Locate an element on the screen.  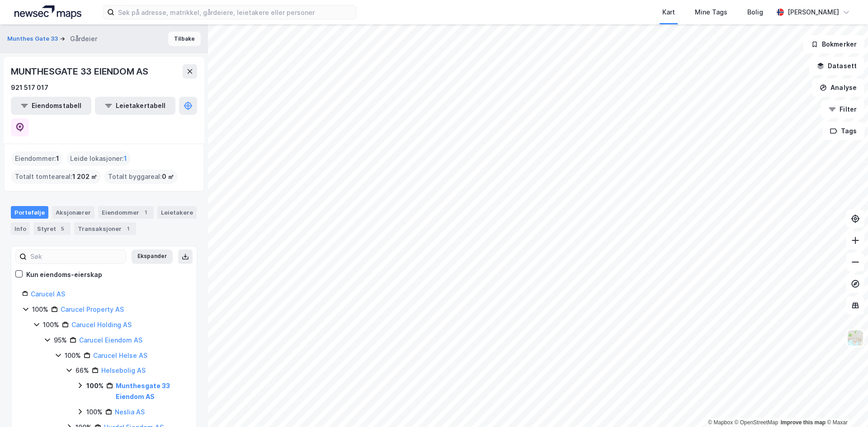
div: 921 517 017 is located at coordinates (29, 88).